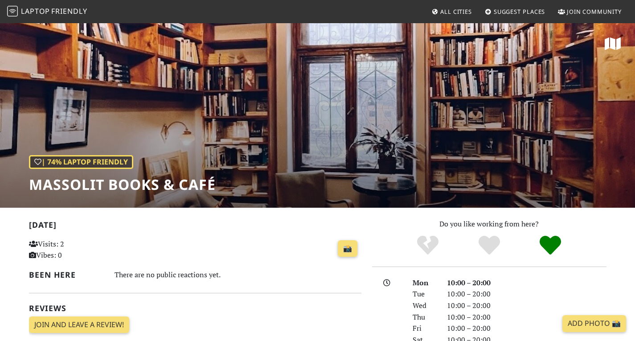  I want to click on a: All Cities, so click(451, 12).